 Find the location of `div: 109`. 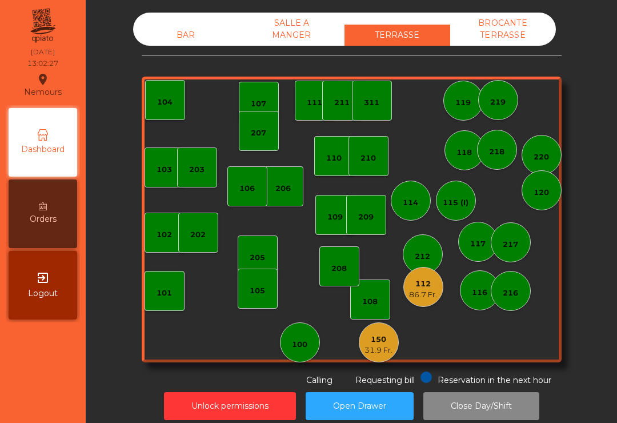

div: 109 is located at coordinates (335, 217).